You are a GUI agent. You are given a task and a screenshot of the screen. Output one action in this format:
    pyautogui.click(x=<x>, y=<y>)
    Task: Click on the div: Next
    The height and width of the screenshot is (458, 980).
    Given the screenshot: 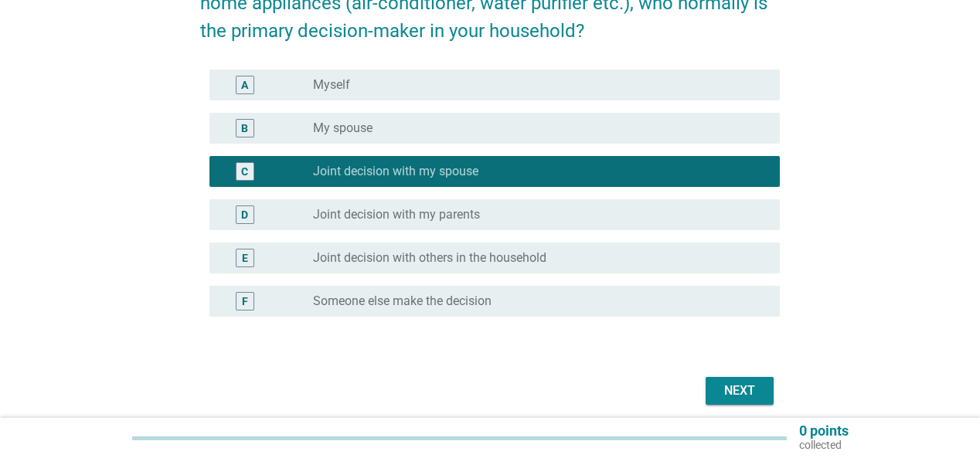 What is the action you would take?
    pyautogui.click(x=740, y=390)
    